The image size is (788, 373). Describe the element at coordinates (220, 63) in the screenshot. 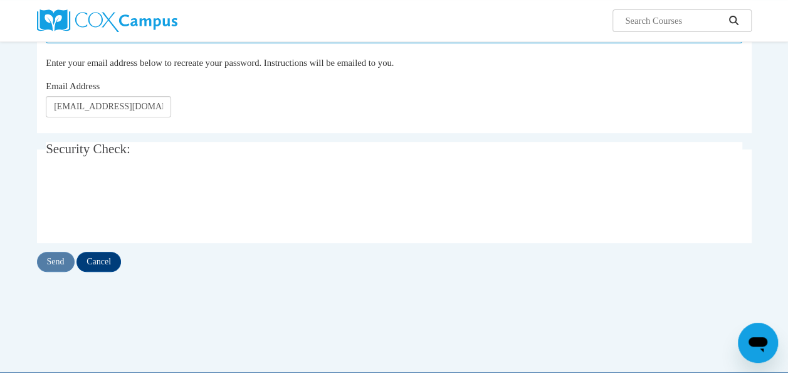

I see `span: Enter your email address below to recreate your password. Instructions will be emailed to you.` at that location.